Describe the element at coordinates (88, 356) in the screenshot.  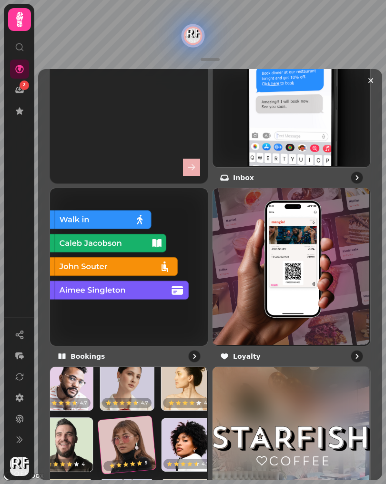
I see `p: Bookings` at that location.